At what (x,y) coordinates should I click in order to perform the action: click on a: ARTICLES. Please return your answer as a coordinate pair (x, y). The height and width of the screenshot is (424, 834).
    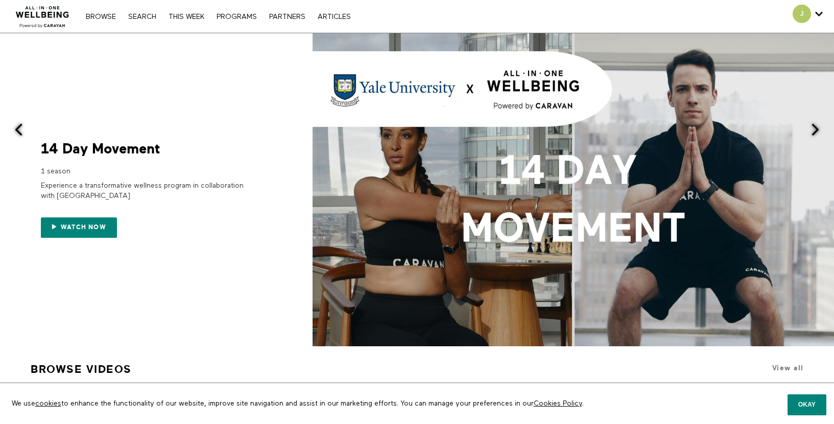
    Looking at the image, I should click on (334, 17).